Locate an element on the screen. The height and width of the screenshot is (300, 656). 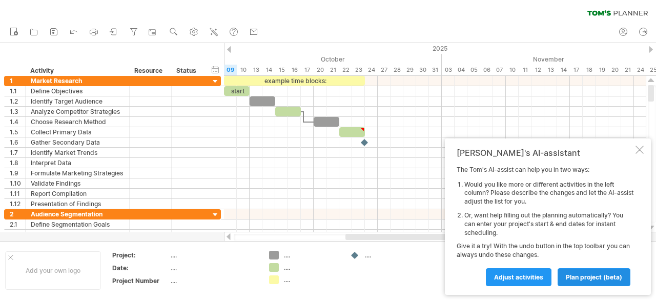
div: start is located at coordinates (237, 91).